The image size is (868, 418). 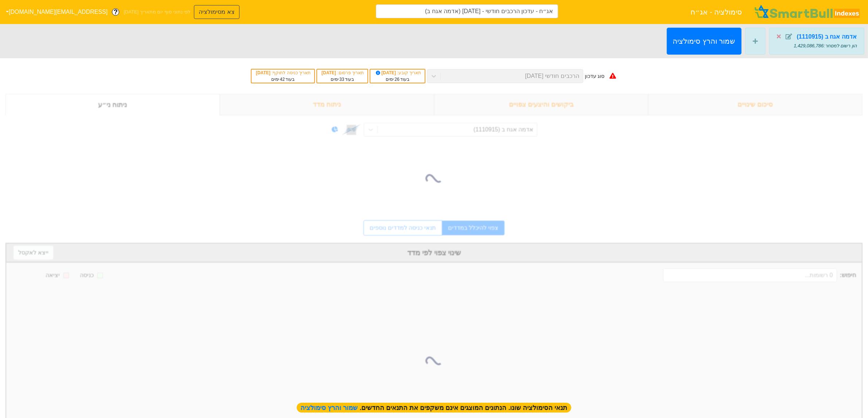 What do you see at coordinates (434, 408) in the screenshot?
I see `span: תנאי הסימולציה שונו. הנתונים המוצגים אינם משקפים את התנאים החדשים.` at bounding box center [434, 408].